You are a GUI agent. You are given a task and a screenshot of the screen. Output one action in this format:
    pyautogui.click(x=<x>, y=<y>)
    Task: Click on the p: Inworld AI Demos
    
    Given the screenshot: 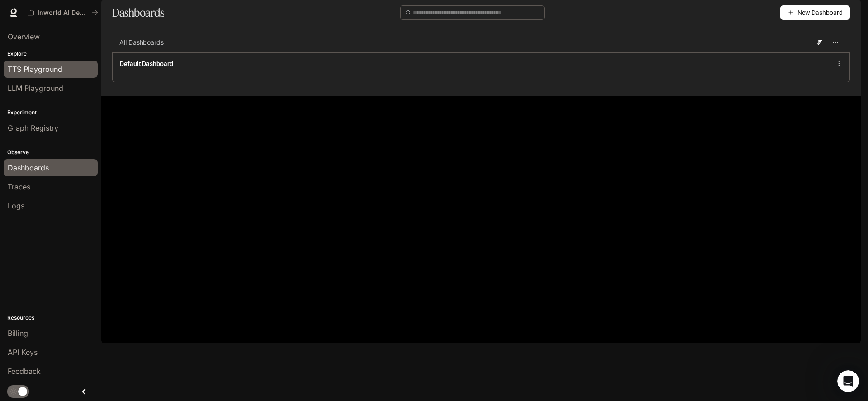 What is the action you would take?
    pyautogui.click(x=63, y=13)
    